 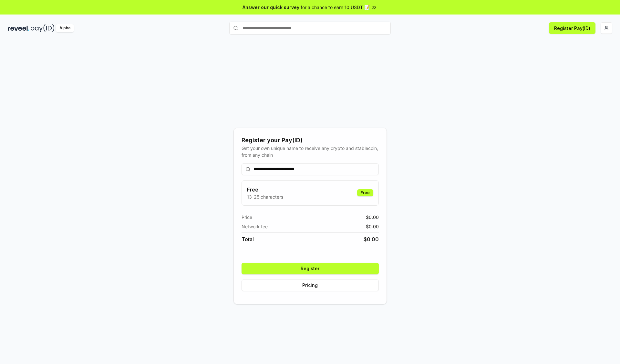 I want to click on h3: Free, so click(x=265, y=190).